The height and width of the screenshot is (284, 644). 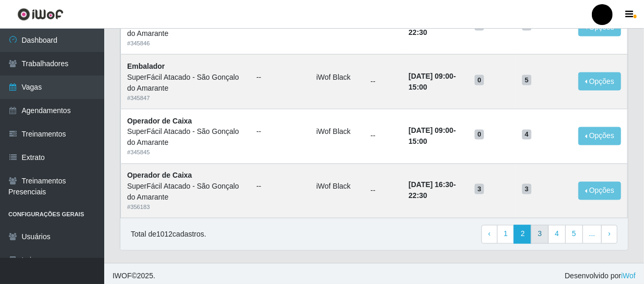 I want to click on span: Desenvolvido por, so click(x=600, y=277).